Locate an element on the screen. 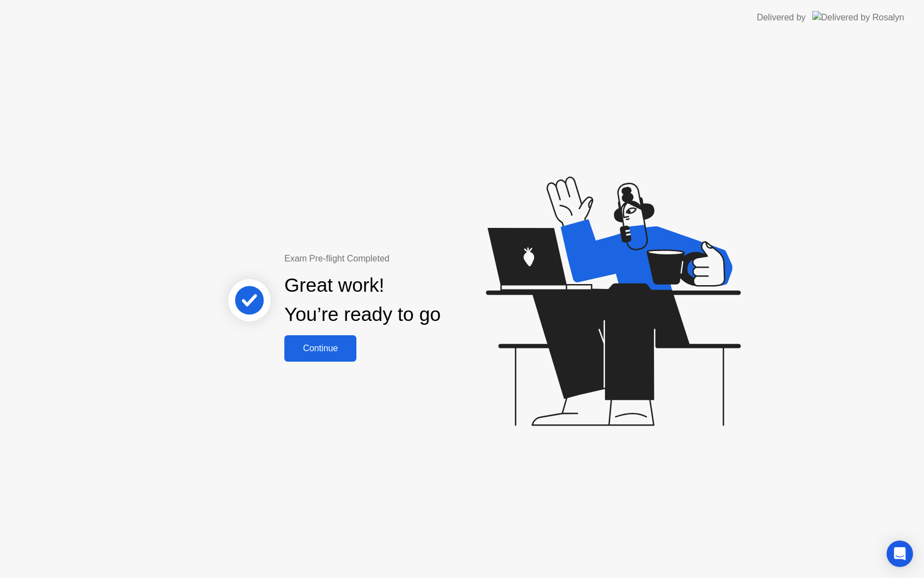  div: Great work! You’re ready to go is located at coordinates (362, 300).